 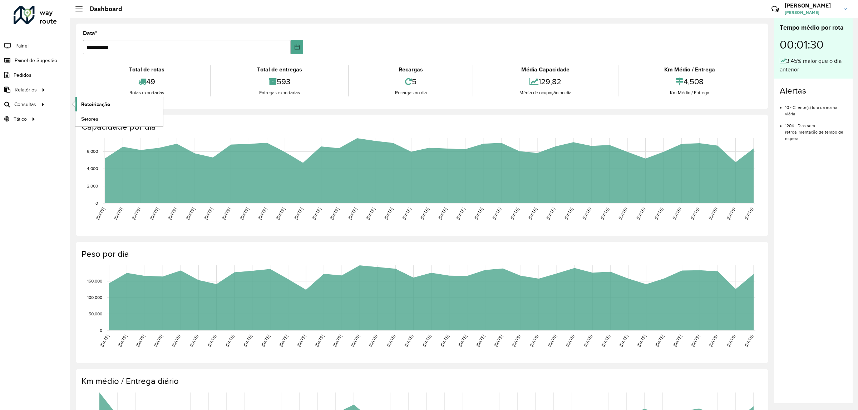 What do you see at coordinates (92, 152) in the screenshot?
I see `text: 6,000` at bounding box center [92, 152].